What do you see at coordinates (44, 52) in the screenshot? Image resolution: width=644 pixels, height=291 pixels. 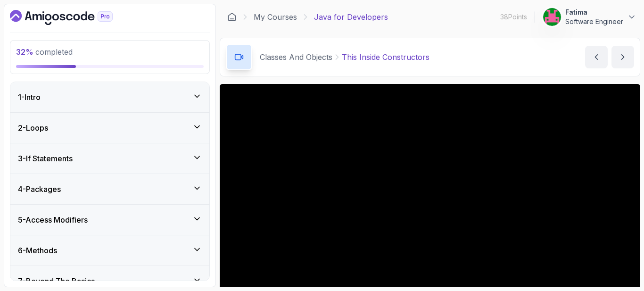 I see `span: completed` at bounding box center [44, 52].